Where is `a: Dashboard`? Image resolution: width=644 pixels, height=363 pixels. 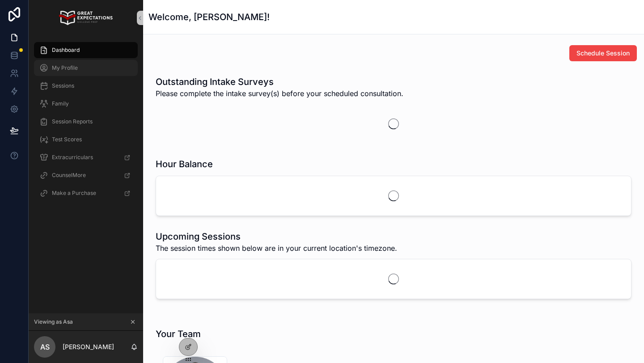
a: Dashboard is located at coordinates (86, 50).